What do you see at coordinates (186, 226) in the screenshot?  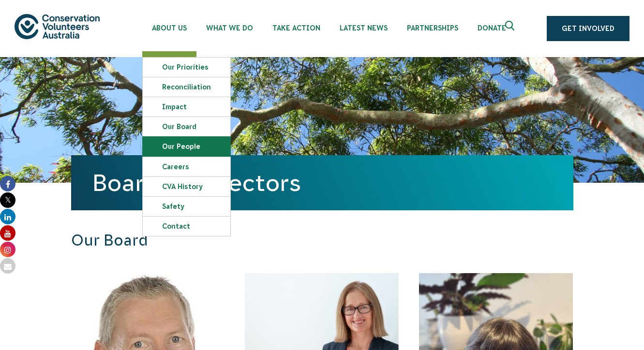 I see `a: Contact` at bounding box center [186, 226].